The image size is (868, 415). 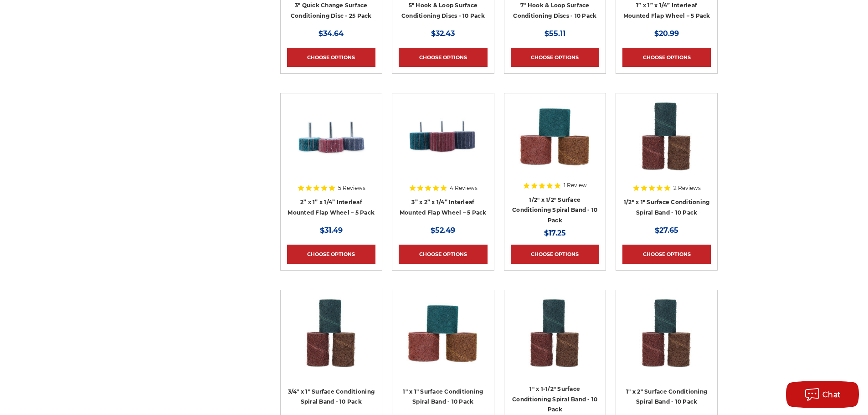 What do you see at coordinates (443, 231) in the screenshot?
I see `span: $52.49` at bounding box center [443, 231].